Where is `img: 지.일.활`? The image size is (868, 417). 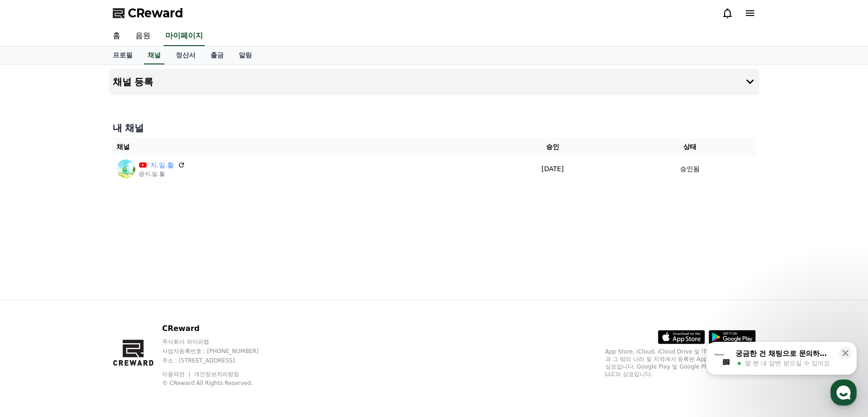 img: 지.일.활 is located at coordinates (126, 169).